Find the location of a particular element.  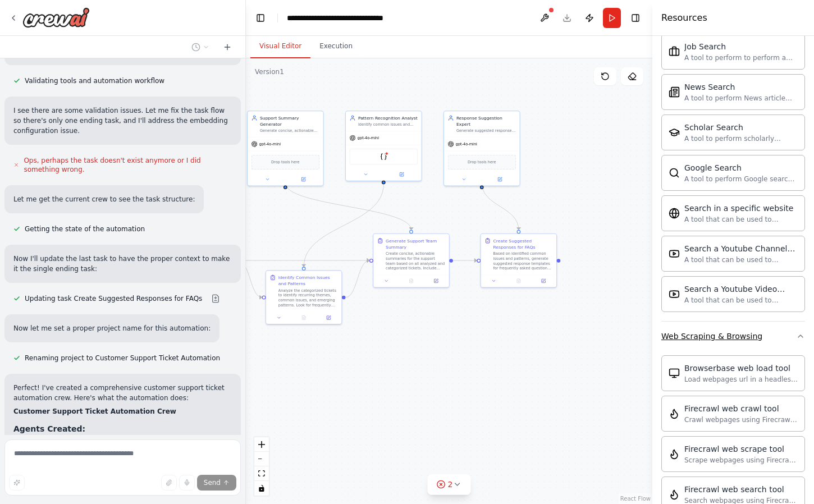

button: Switch to previous chat is located at coordinates (201, 48).